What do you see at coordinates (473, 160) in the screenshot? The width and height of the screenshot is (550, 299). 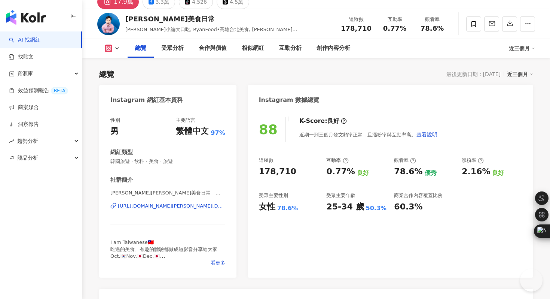 I see `div: 漲粉率` at bounding box center [473, 160].